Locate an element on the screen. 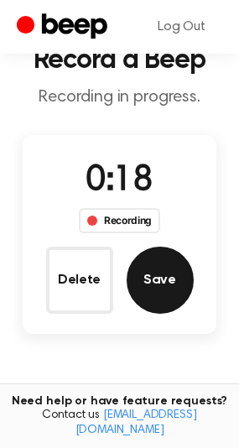  div: Recording is located at coordinates (119, 220).